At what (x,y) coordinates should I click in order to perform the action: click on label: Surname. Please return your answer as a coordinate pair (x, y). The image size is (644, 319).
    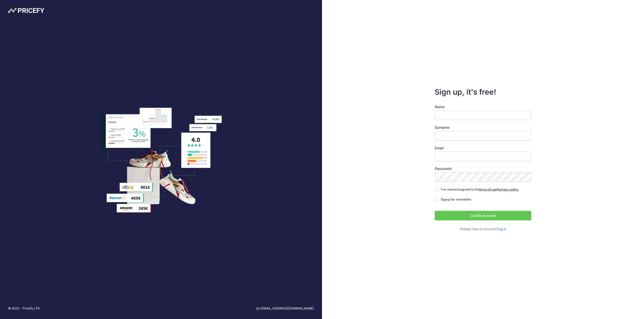
    Looking at the image, I should click on (483, 128).